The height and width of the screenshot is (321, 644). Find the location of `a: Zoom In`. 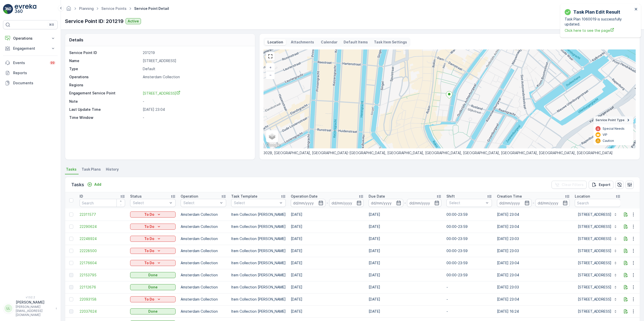

a: Zoom In is located at coordinates (271, 68).